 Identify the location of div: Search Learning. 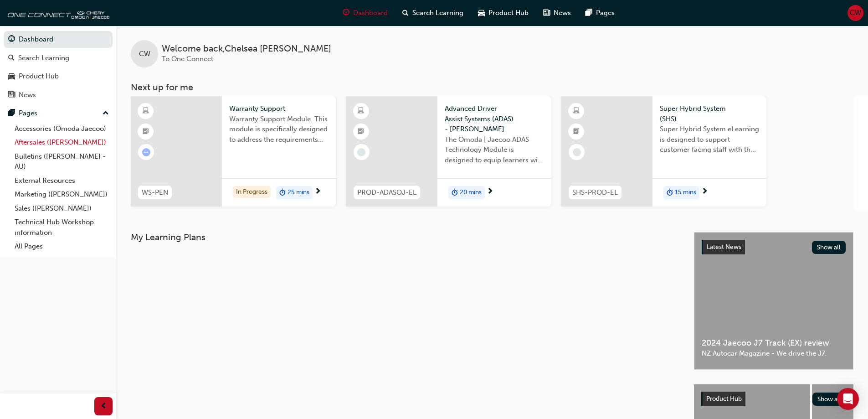
(44, 58).